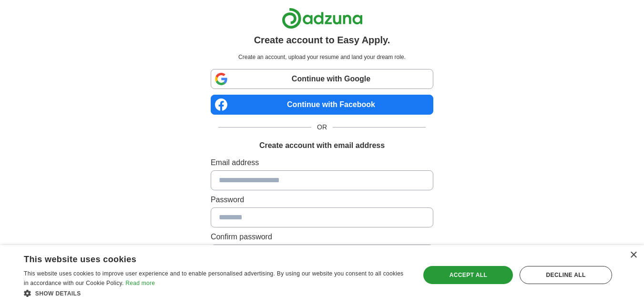 The image size is (644, 305). I want to click on div: This website uses cookies, so click(204, 258).